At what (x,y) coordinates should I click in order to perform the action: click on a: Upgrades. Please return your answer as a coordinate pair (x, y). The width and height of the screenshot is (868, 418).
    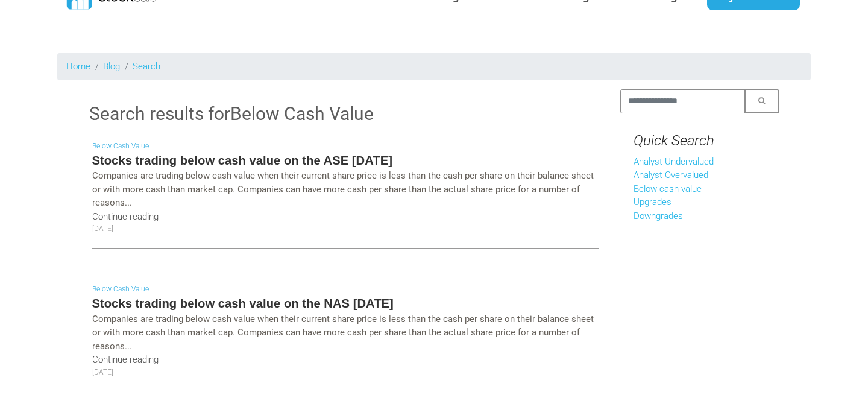
    Looking at the image, I should click on (652, 202).